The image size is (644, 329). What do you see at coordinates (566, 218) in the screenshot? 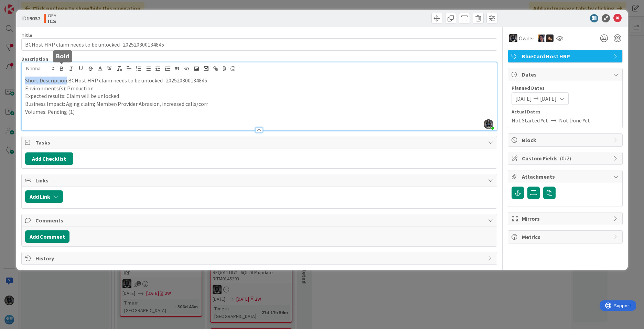
I see `span: Mirrors` at bounding box center [566, 218].